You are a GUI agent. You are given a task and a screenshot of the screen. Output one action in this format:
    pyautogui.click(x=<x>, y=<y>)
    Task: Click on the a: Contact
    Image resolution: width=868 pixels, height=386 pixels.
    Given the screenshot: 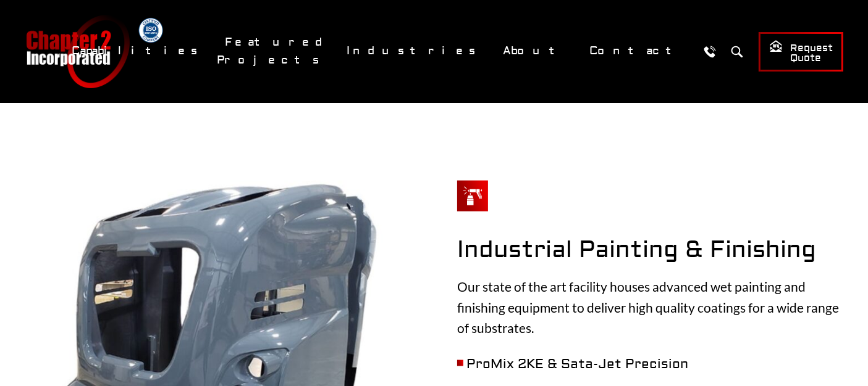 What is the action you would take?
    pyautogui.click(x=636, y=51)
    